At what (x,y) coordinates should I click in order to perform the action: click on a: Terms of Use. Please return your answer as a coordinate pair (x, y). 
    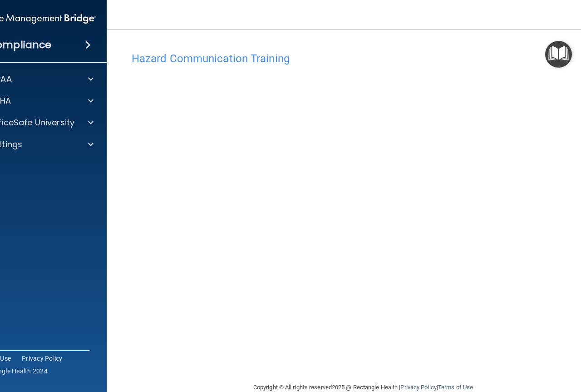
    Looking at the image, I should click on (456, 387).